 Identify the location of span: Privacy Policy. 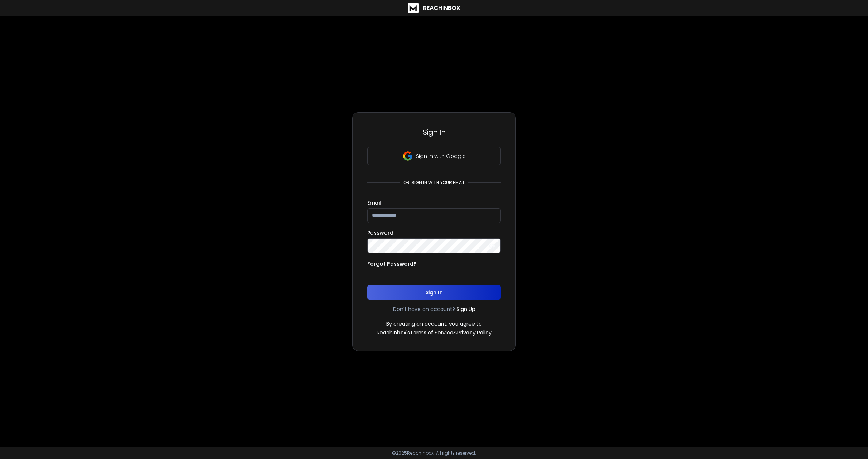
(474, 332).